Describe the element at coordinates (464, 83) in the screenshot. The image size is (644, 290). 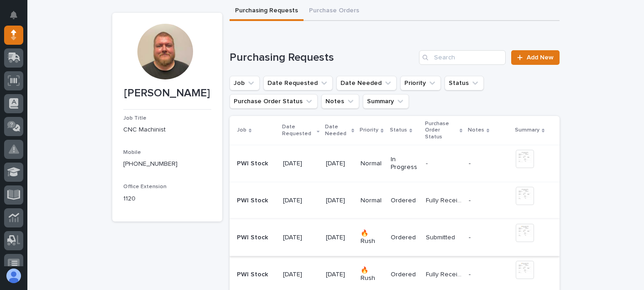
I see `button: Status` at that location.